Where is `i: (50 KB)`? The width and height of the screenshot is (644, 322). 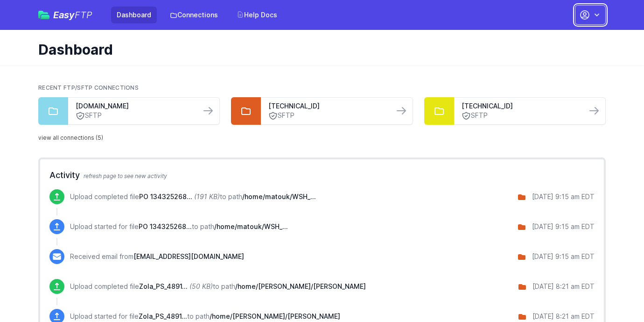
i: (50 KB) is located at coordinates (201, 286).